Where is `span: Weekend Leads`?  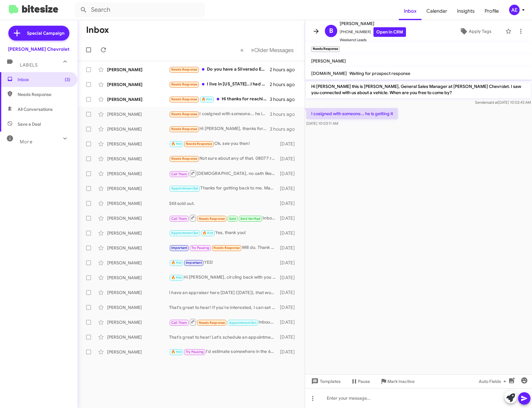
span: Weekend Leads is located at coordinates (373, 40).